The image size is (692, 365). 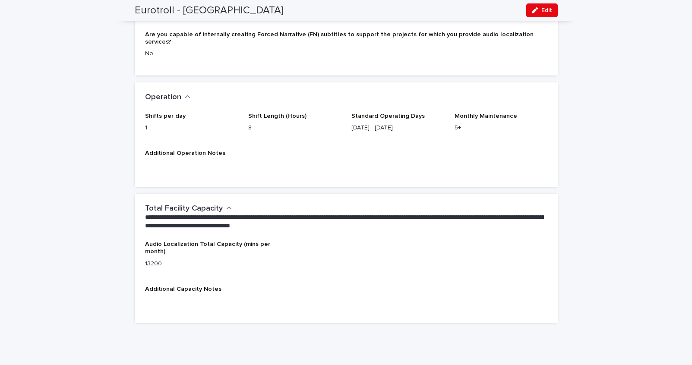 What do you see at coordinates (185, 153) in the screenshot?
I see `span: Additional Operation Notes` at bounding box center [185, 153].